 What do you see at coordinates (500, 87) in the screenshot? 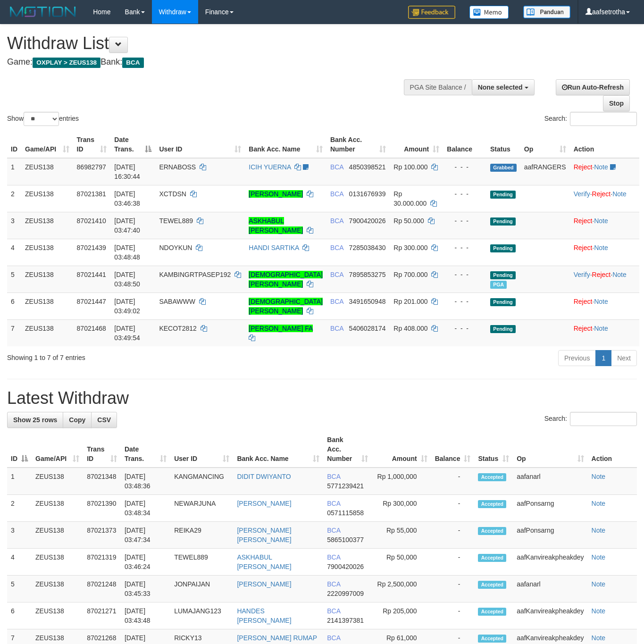
I see `span: None selected` at bounding box center [500, 87].